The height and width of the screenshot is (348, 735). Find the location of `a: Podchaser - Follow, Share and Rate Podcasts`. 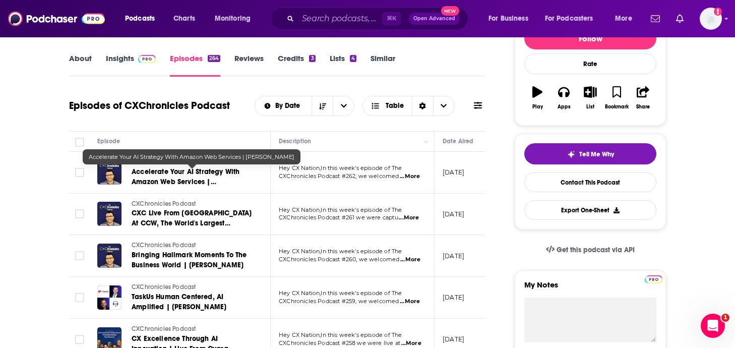

a: Podchaser - Follow, Share and Rate Podcasts is located at coordinates (56, 19).